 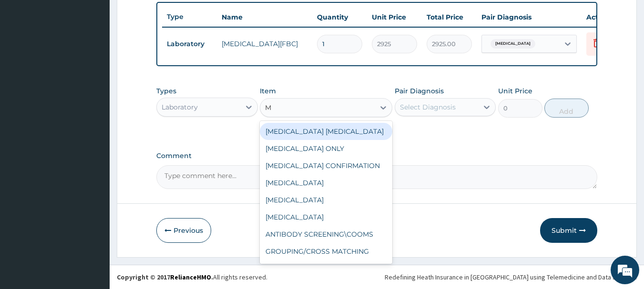 I want to click on span: We're online!, so click(x=93, y=133).